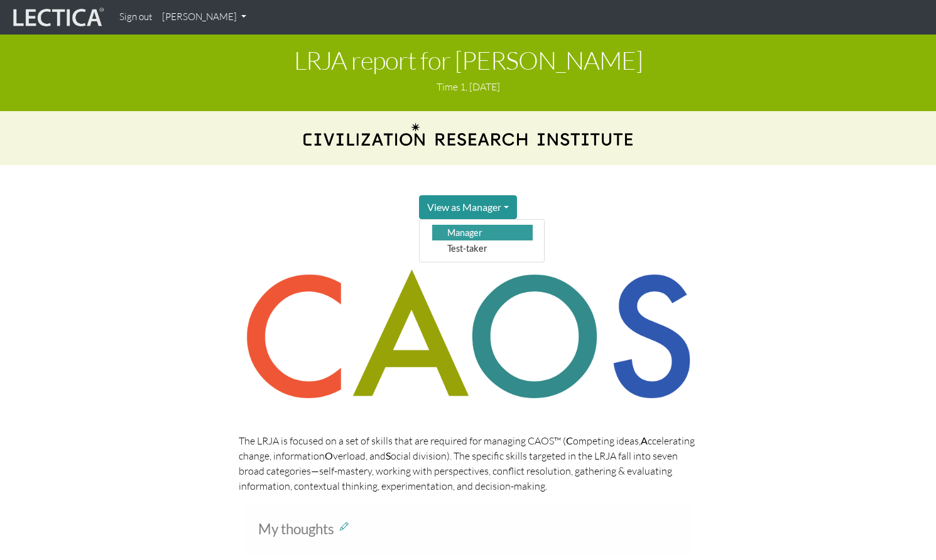  I want to click on strong: O, so click(329, 456).